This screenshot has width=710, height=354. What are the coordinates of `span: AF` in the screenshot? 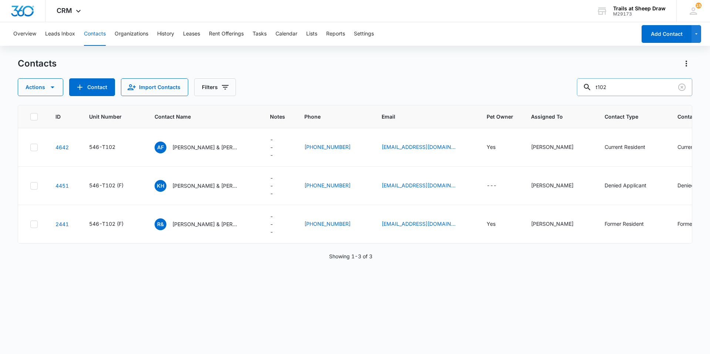 It's located at (160, 147).